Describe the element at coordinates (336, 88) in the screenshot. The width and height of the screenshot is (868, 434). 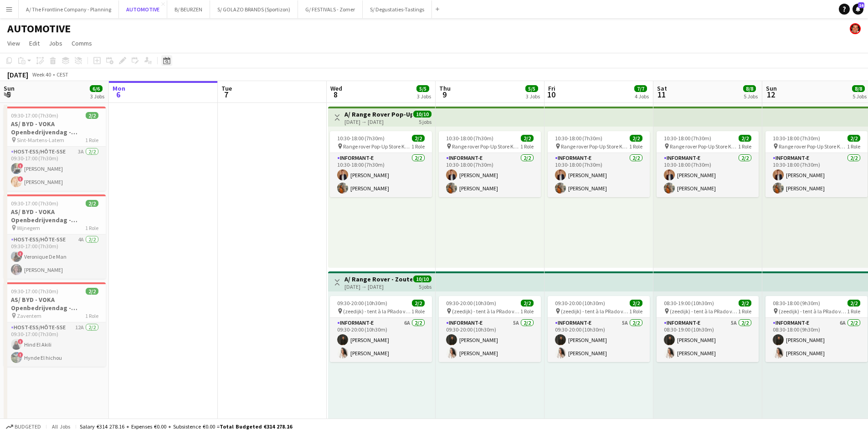
I see `span: Wed` at that location.